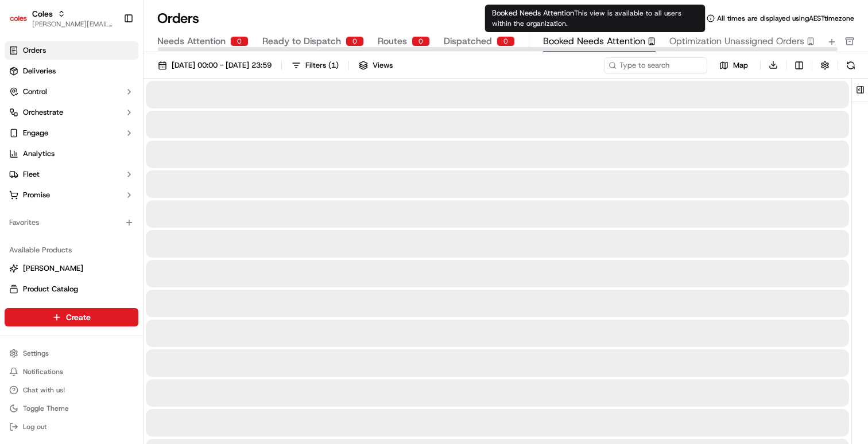 This screenshot has width=868, height=444. I want to click on span: Create, so click(78, 317).